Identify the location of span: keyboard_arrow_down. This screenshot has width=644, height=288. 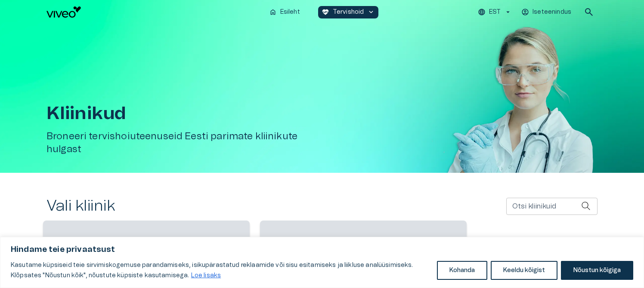
(371, 12).